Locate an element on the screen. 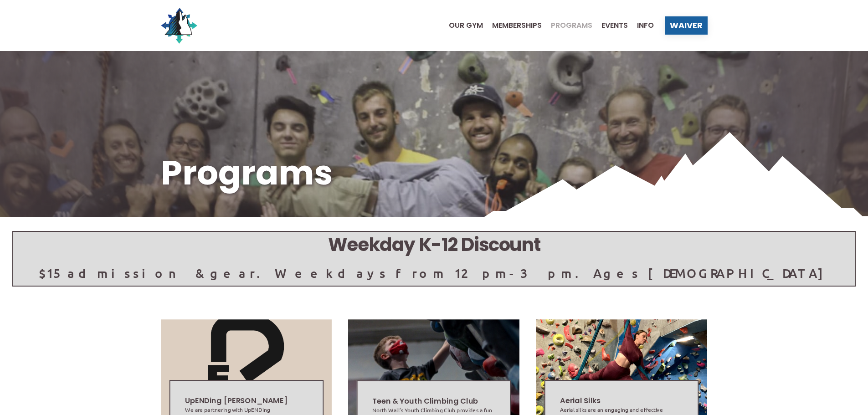  a: Waiver is located at coordinates (686, 26).